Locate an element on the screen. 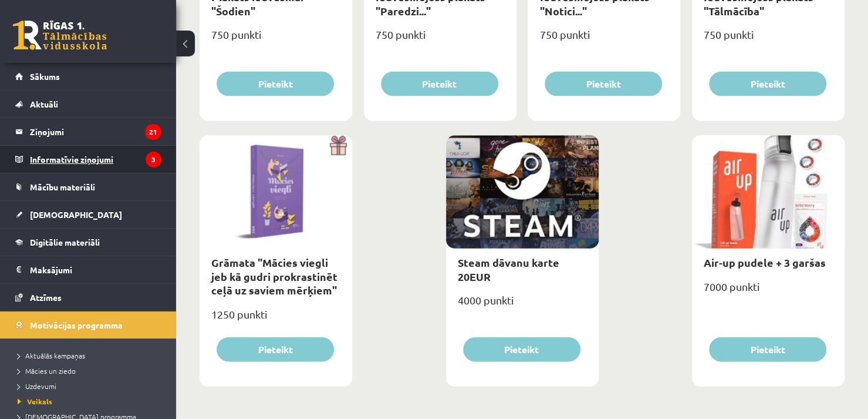 This screenshot has width=868, height=419. a: Sākums is located at coordinates (88, 76).